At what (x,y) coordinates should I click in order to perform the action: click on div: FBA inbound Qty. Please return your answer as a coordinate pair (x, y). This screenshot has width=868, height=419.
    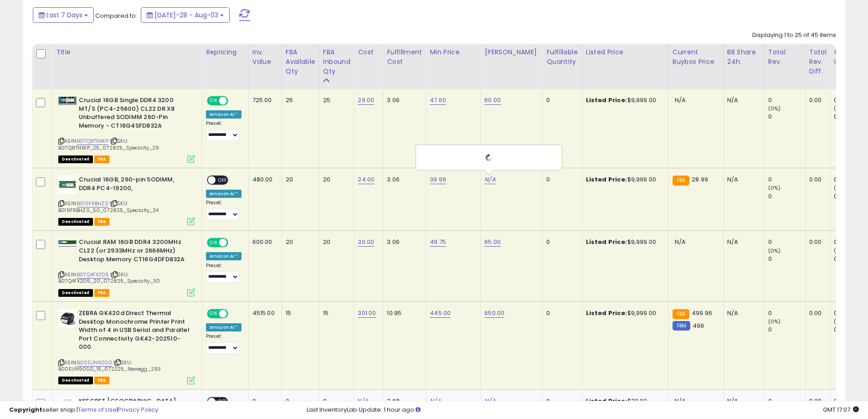
    Looking at the image, I should click on (337, 62).